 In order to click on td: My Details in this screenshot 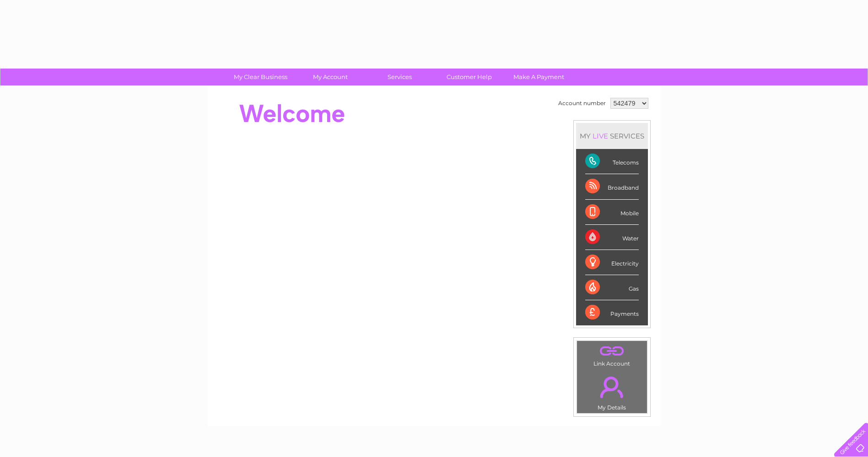, I will do `click(611, 392)`.